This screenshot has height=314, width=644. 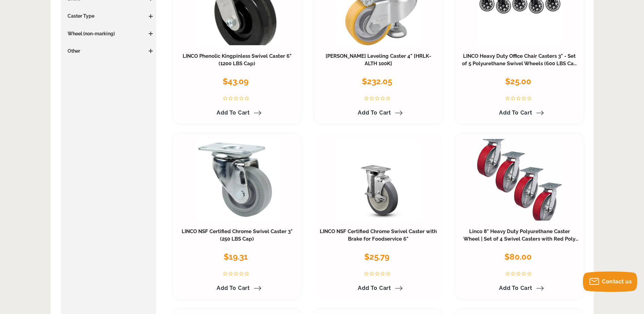 What do you see at coordinates (235, 82) in the screenshot?
I see `span: $43.09` at bounding box center [235, 82].